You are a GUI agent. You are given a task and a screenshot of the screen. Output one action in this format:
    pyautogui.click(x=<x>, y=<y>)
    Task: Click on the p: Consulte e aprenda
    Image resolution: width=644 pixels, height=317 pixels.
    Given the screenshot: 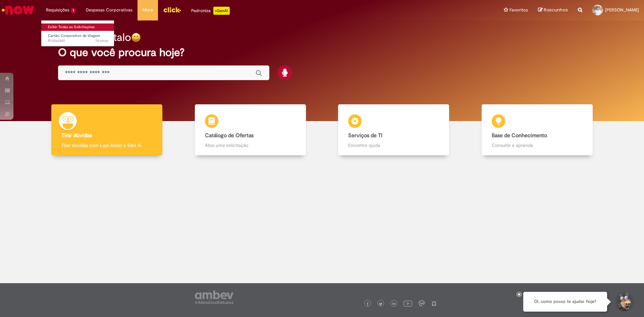 What is the action you would take?
    pyautogui.click(x=537, y=145)
    